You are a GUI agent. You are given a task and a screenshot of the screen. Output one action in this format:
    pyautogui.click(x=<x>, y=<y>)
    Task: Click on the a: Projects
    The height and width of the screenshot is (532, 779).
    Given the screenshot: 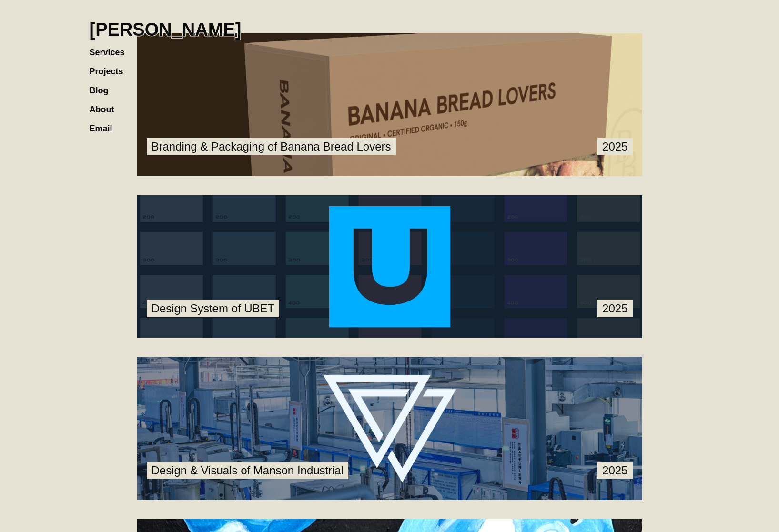 What is the action you would take?
    pyautogui.click(x=111, y=66)
    